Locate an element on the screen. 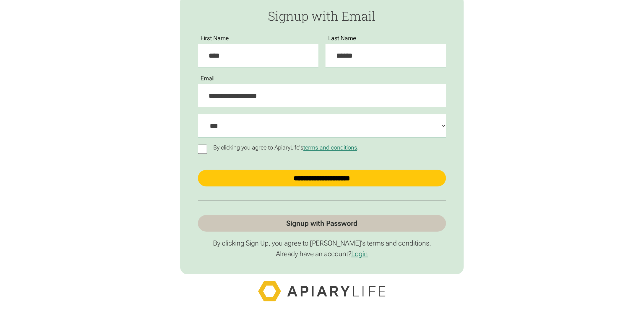 The width and height of the screenshot is (644, 315). p: By clicking you agree to ApiaryLife's . is located at coordinates (286, 147).